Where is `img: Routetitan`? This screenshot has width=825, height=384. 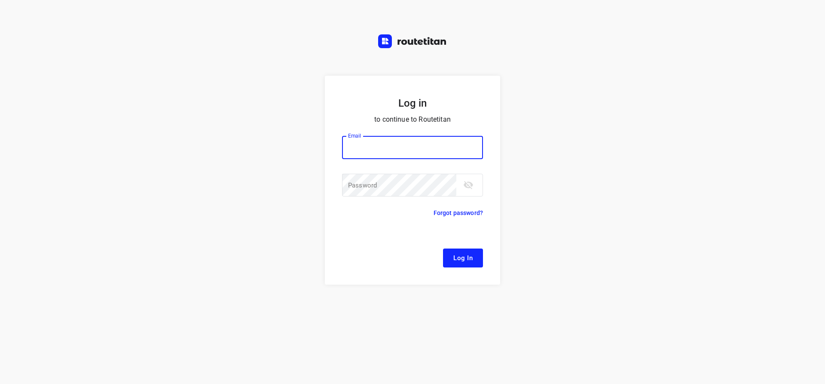
img: Routetitan is located at coordinates (413, 41).